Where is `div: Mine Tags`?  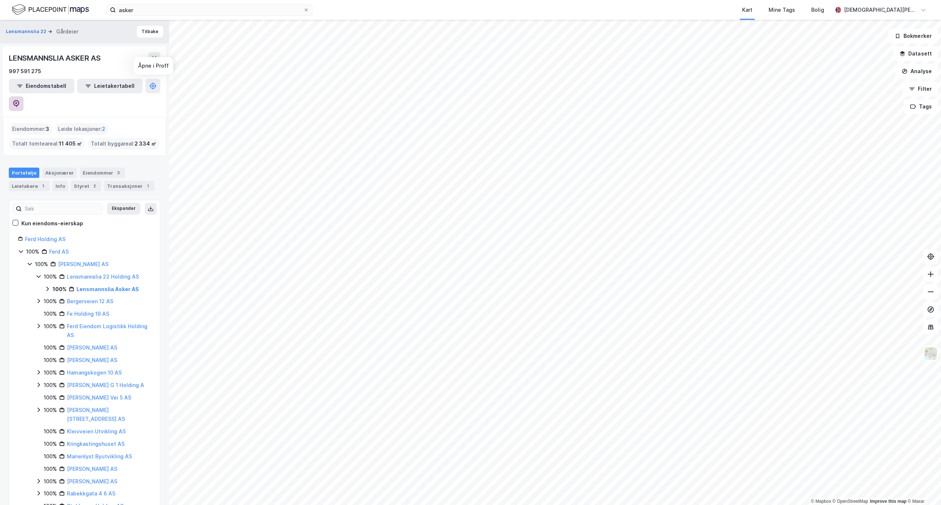 div: Mine Tags is located at coordinates (782, 10).